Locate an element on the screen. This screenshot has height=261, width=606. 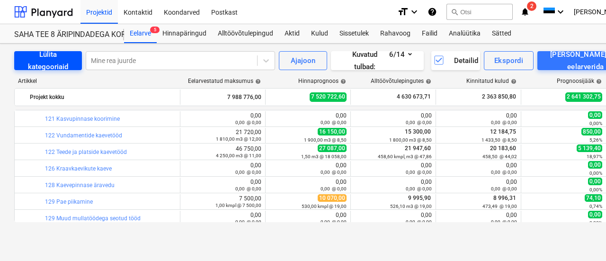
span: 20 183,60 is located at coordinates (503, 148).